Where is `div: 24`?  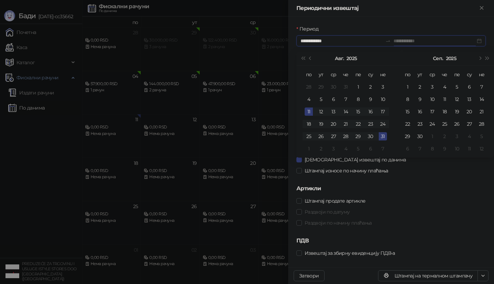
div: 24 is located at coordinates (433, 124).